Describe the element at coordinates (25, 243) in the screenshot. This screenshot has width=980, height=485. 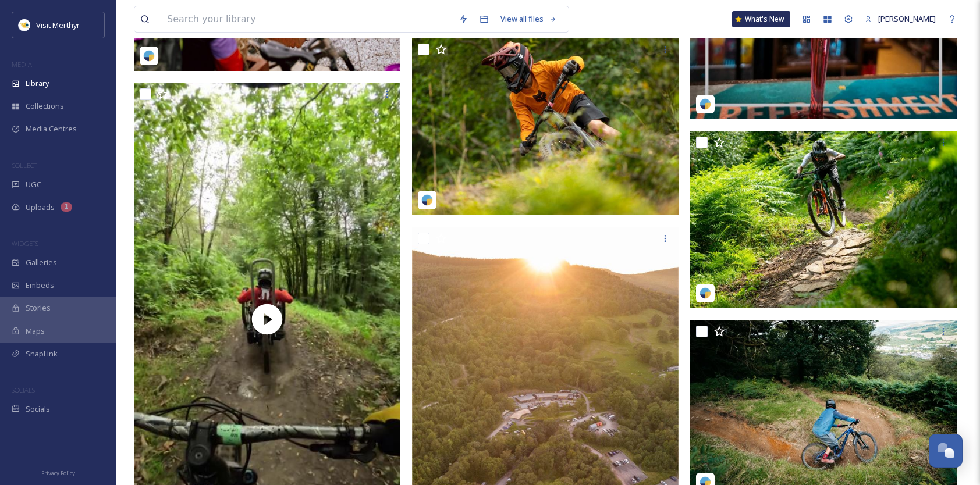
I see `span: WIDGETS` at that location.